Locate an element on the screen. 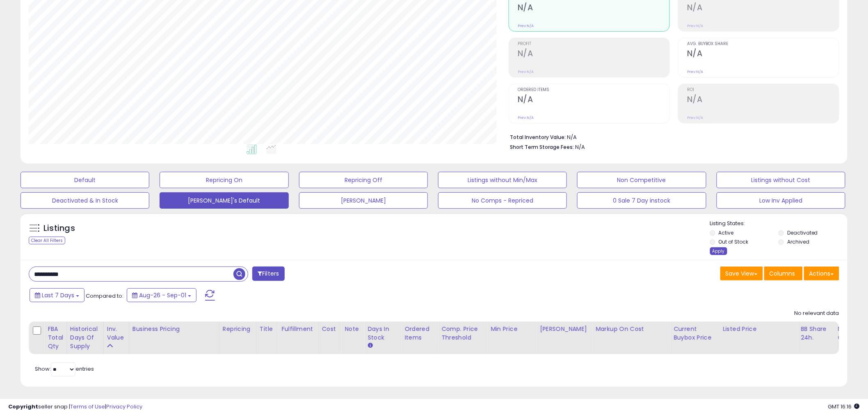 This screenshot has height=415, width=868. div: Listed Price is located at coordinates (758, 329).